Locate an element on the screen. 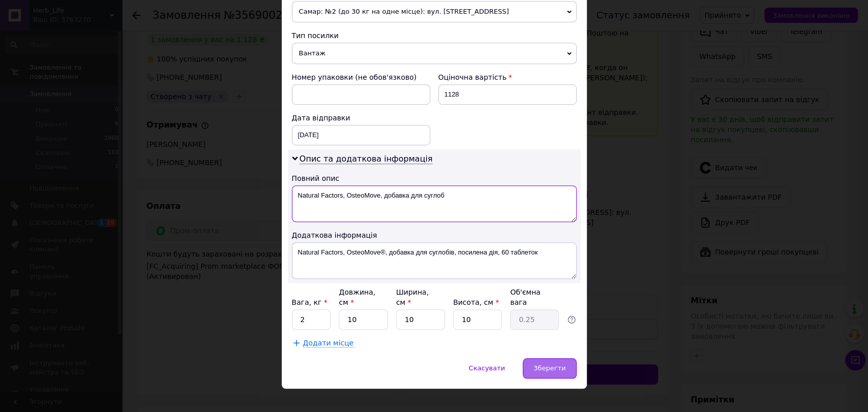 This screenshot has width=868, height=412. div: Додаткова інформація is located at coordinates (434, 235).